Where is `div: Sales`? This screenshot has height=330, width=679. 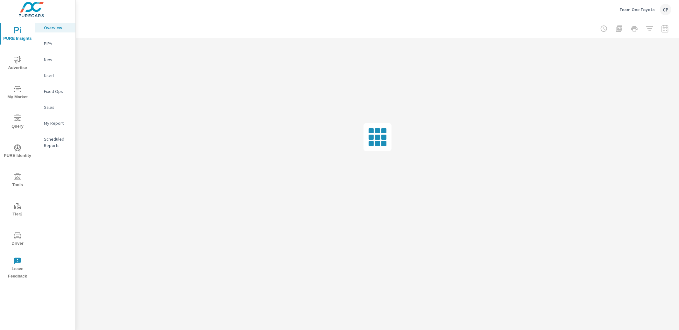
div: Sales is located at coordinates (55, 107).